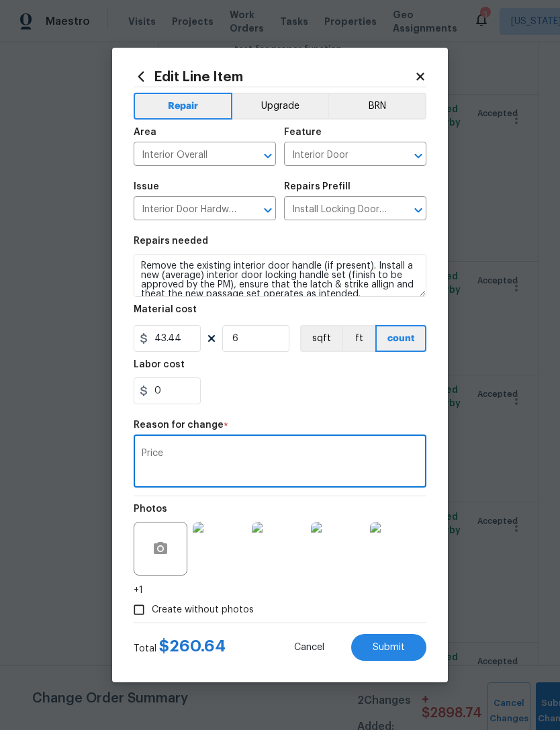  Describe the element at coordinates (309, 647) in the screenshot. I see `button: Cancel` at that location.